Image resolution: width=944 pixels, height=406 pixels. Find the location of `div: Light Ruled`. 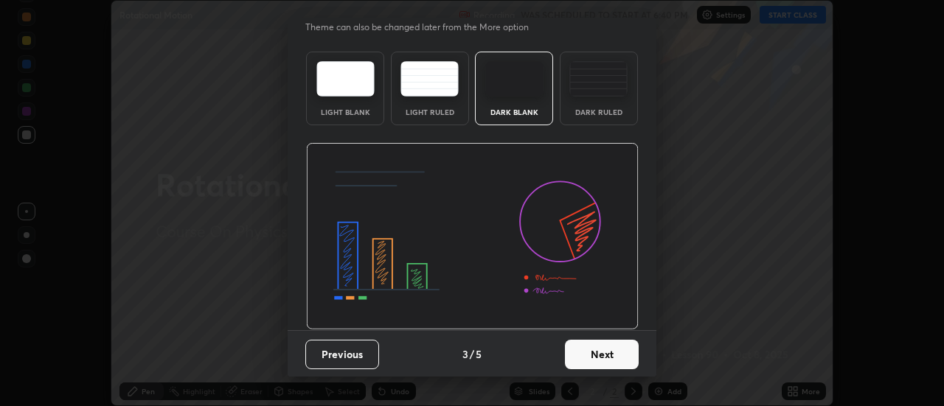

div: Light Ruled is located at coordinates (430, 112).